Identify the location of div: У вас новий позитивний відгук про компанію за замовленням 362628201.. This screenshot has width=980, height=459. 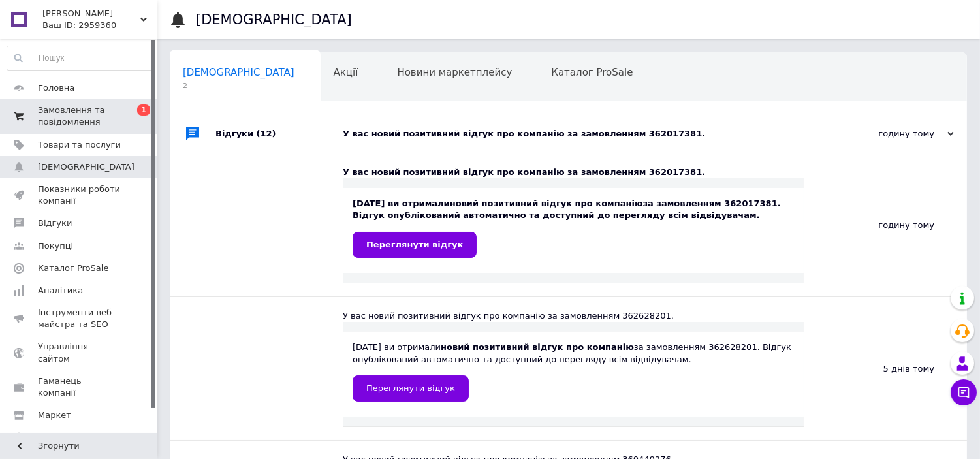
(573, 315).